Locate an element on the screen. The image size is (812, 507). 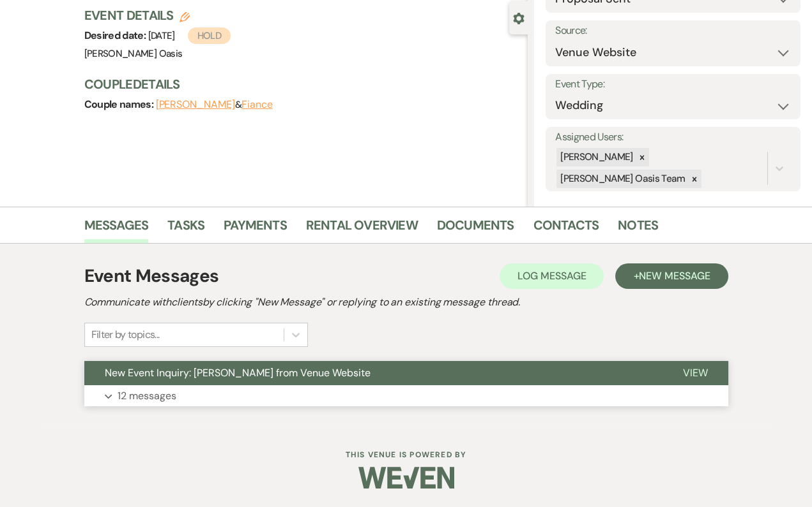
button: +New Message is located at coordinates (672, 277).